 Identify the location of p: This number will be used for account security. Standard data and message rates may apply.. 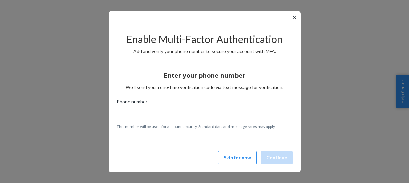
(205, 127).